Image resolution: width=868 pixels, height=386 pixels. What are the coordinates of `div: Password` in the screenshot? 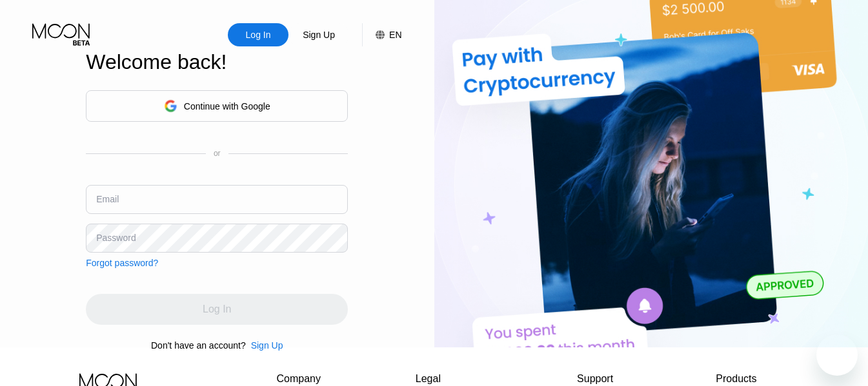 It's located at (115, 238).